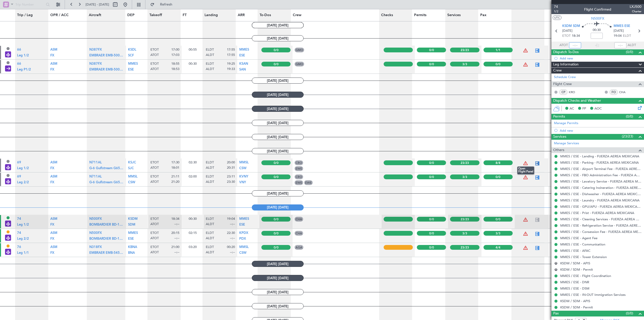 The height and width of the screenshot is (320, 644). Describe the element at coordinates (175, 55) in the screenshot. I see `span: 17:03` at that location.